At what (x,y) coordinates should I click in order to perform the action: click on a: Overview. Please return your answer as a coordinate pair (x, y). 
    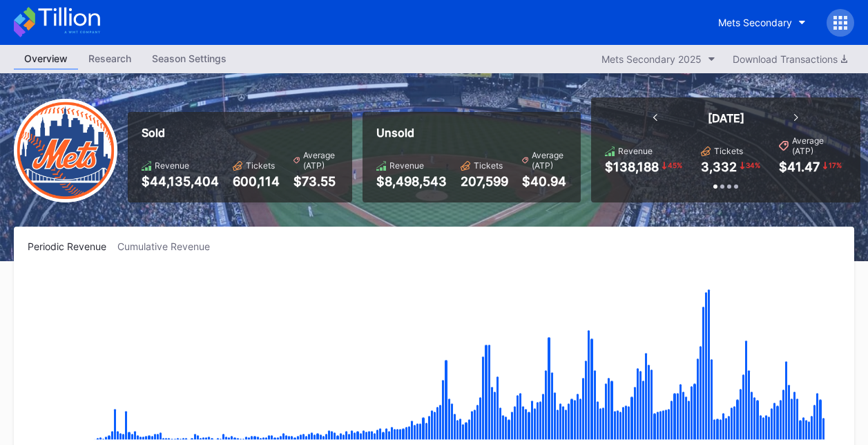
    Looking at the image, I should click on (45, 59).